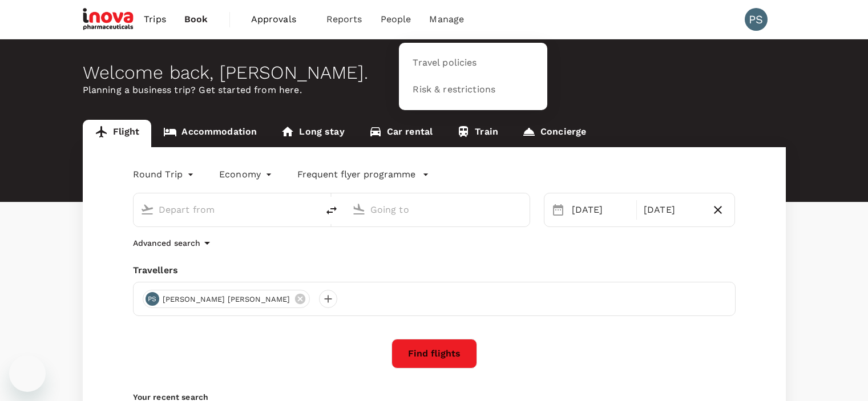 Image resolution: width=868 pixels, height=401 pixels. What do you see at coordinates (246, 174) in the screenshot?
I see `div: Economy` at bounding box center [246, 174].